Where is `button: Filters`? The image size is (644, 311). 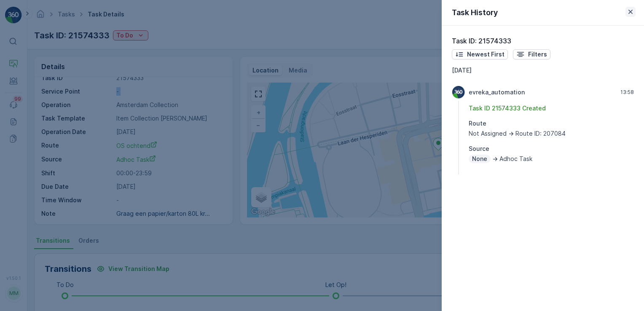
button: Filters is located at coordinates (531, 55).